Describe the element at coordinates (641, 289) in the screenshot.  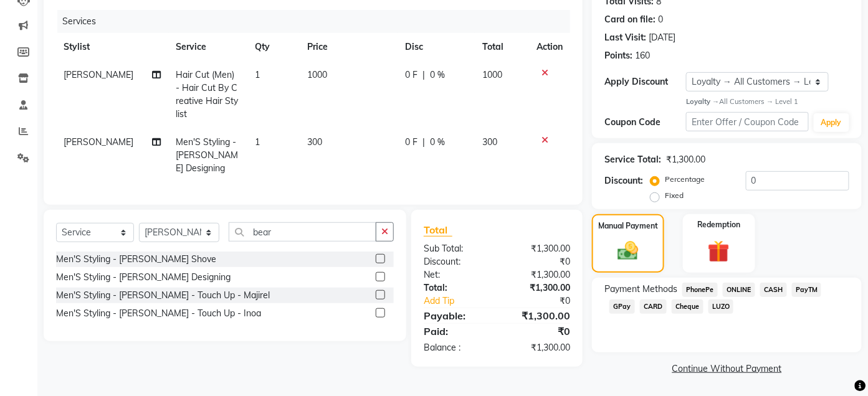
I see `span: Payment Methods` at that location.